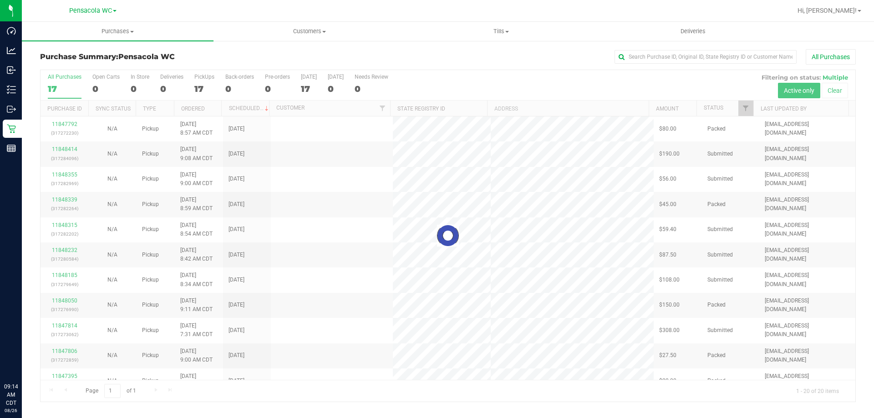 The width and height of the screenshot is (874, 418). I want to click on inline-svg: Inventory, so click(11, 90).